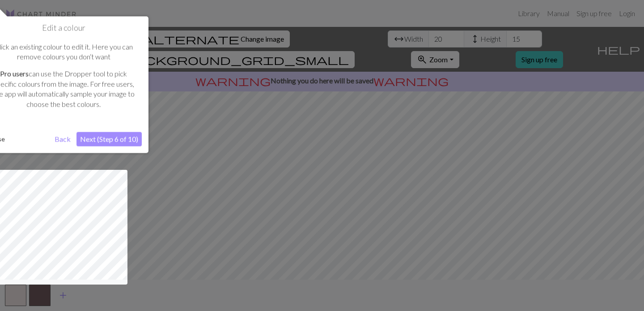  I want to click on button: Back, so click(63, 139).